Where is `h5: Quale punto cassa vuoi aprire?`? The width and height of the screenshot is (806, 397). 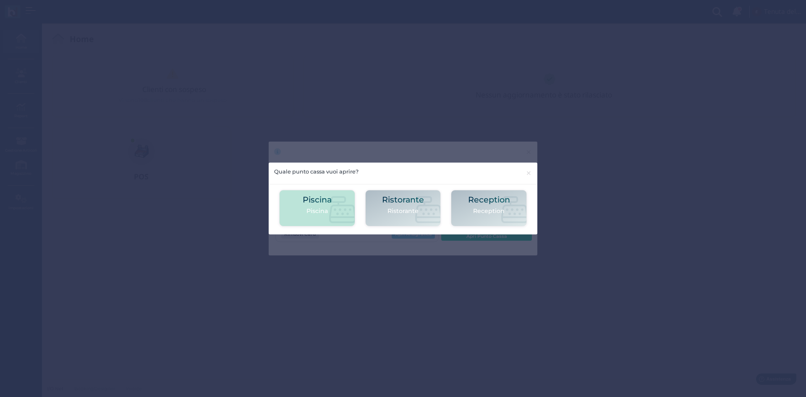 h5: Quale punto cassa vuoi aprire? is located at coordinates (316, 171).